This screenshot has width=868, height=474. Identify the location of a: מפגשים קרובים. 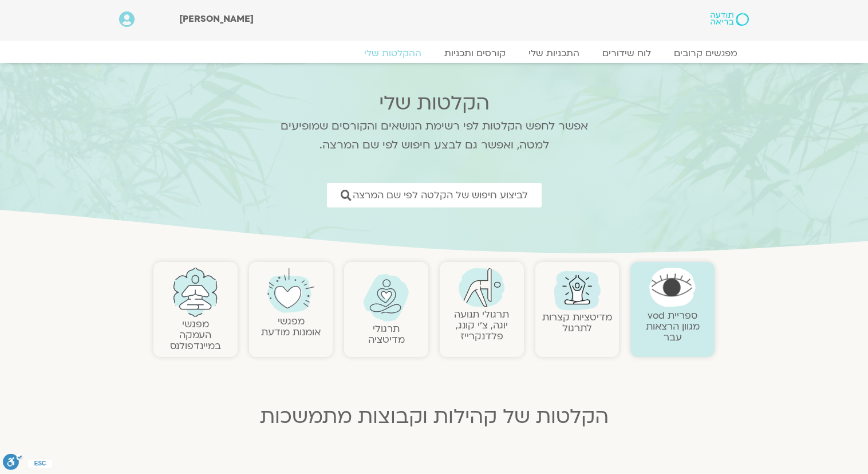
(706, 53).